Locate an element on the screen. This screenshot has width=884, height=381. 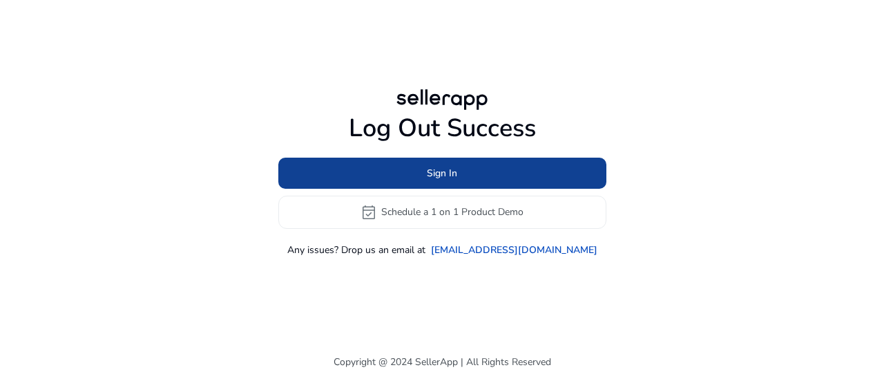
span: event_available is located at coordinates (369, 212).